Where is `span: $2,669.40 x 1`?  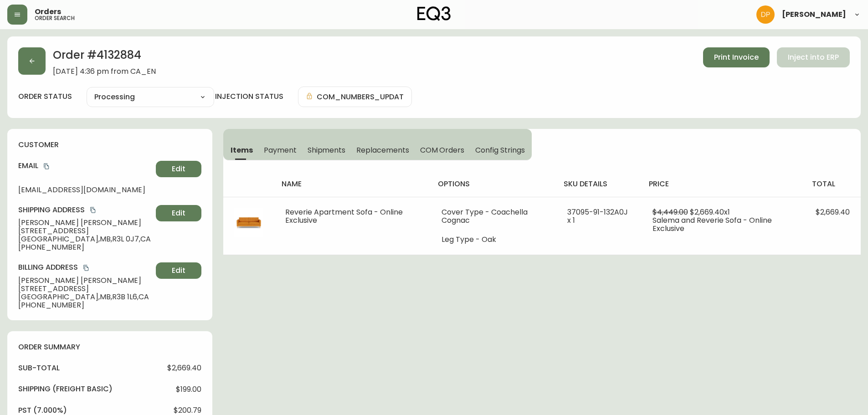 span: $2,669.40 x 1 is located at coordinates (710, 212).